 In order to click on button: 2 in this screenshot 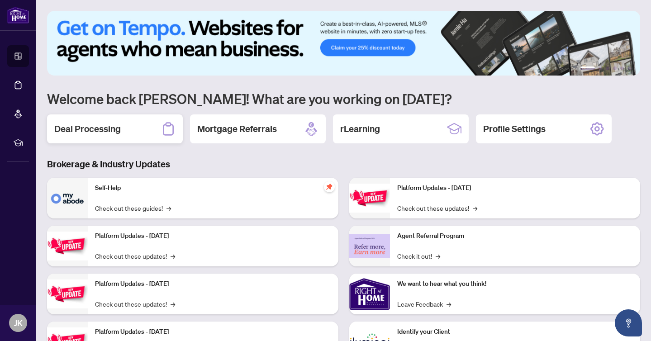, I will do `click(600, 68)`.